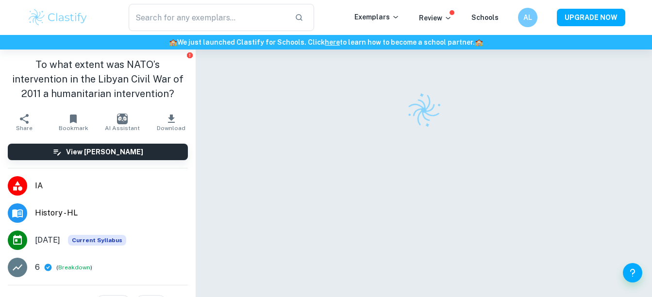 Image resolution: width=652 pixels, height=297 pixels. Describe the element at coordinates (122, 128) in the screenshot. I see `span: AI Assistant` at that location.